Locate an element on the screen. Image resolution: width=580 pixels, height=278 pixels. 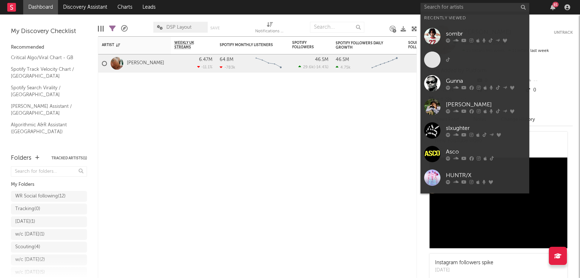
input: Search for artists is located at coordinates (475, 7).